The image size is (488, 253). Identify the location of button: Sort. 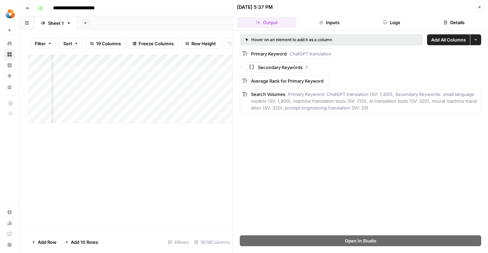
(71, 44).